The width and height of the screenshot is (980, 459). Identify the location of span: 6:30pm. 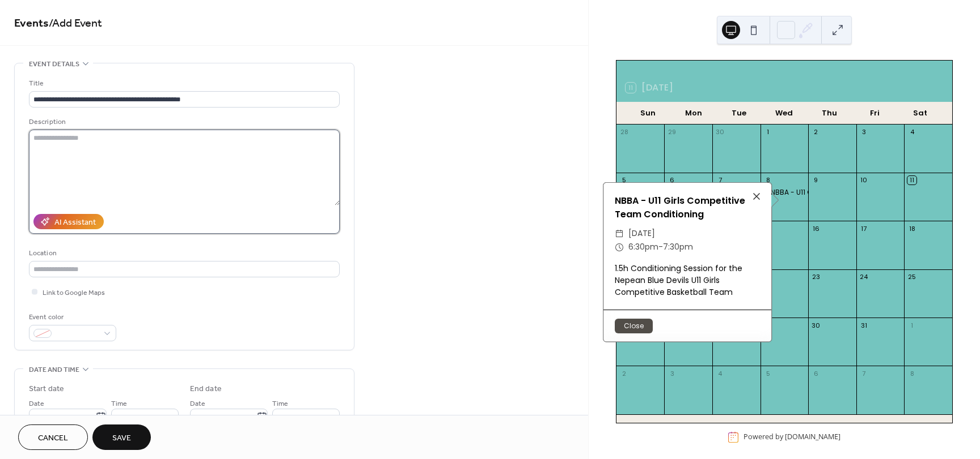
(643, 248).